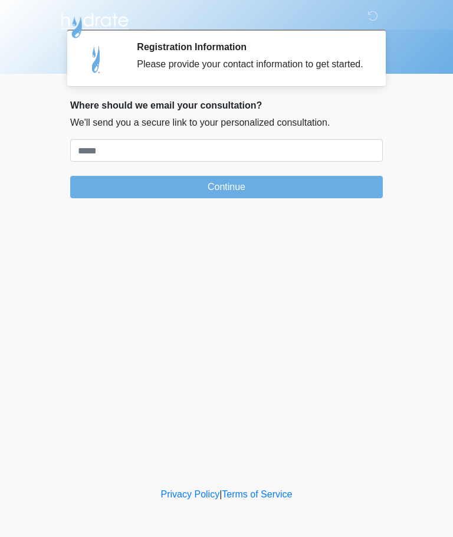  What do you see at coordinates (97, 59) in the screenshot?
I see `img: Agent Avatar` at bounding box center [97, 59].